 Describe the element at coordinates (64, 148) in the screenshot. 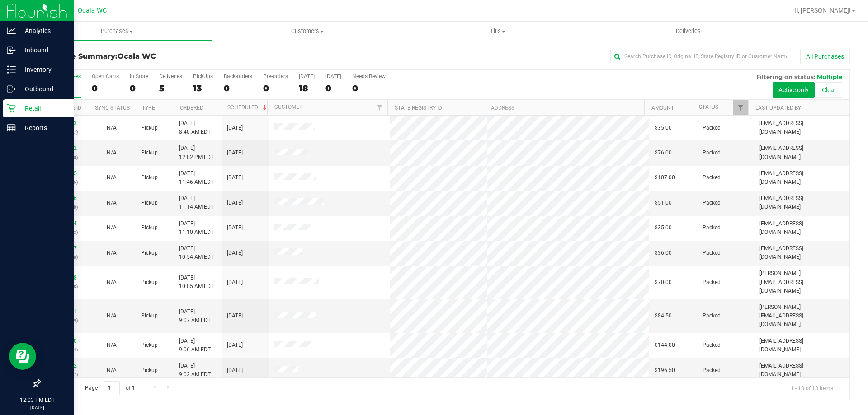

I see `a: 11828172` at that location.